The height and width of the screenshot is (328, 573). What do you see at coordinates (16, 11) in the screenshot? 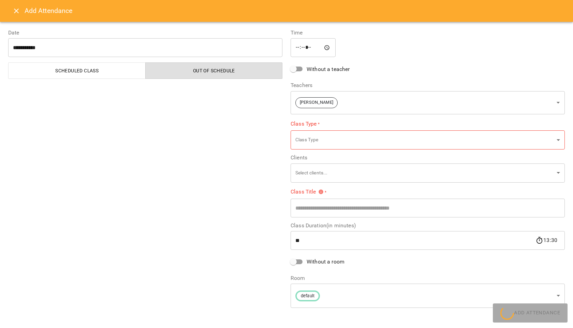
I see `button: Close` at bounding box center [16, 11].